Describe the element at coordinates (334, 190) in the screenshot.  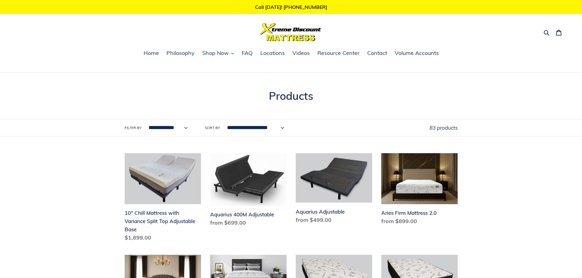
I see `a: Aquarius Adjustable` at that location.